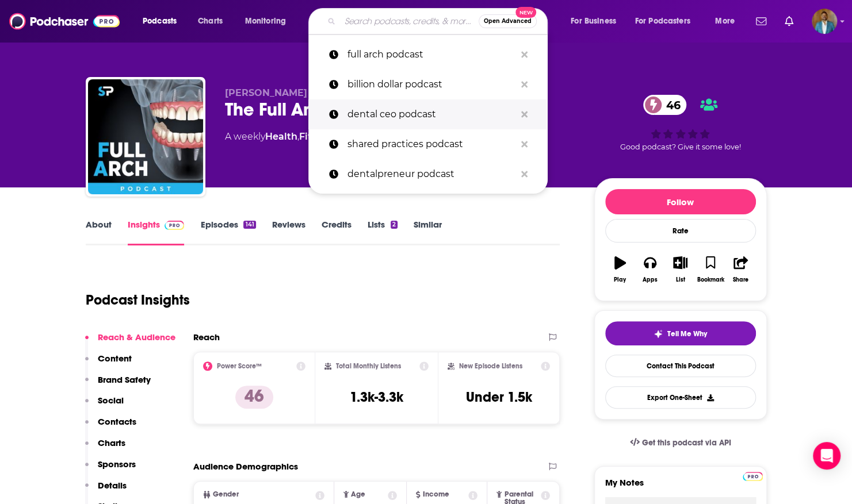  I want to click on span: Open Advanced, so click(508, 21).